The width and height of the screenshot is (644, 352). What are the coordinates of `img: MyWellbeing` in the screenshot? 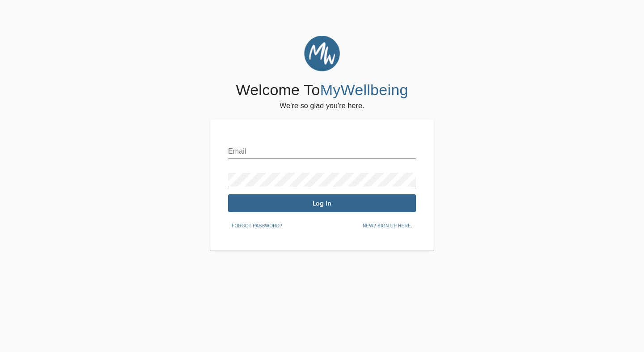 It's located at (322, 53).